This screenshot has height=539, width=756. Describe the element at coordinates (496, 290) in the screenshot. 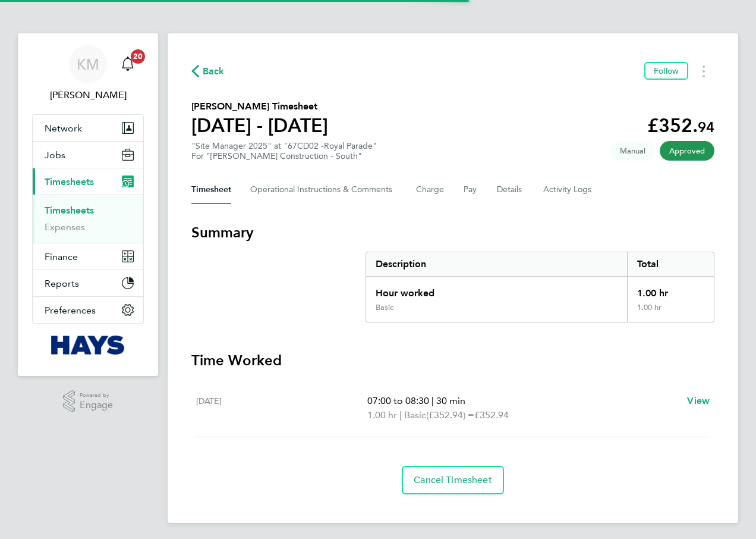

I see `div: Hour worked` at that location.